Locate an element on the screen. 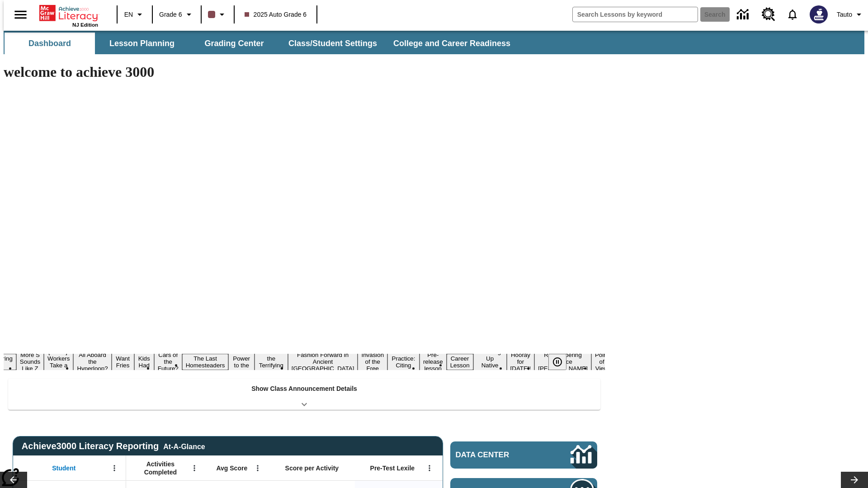 The image size is (868, 488). button: Slide 14 Pre-release lesson is located at coordinates (433, 361).